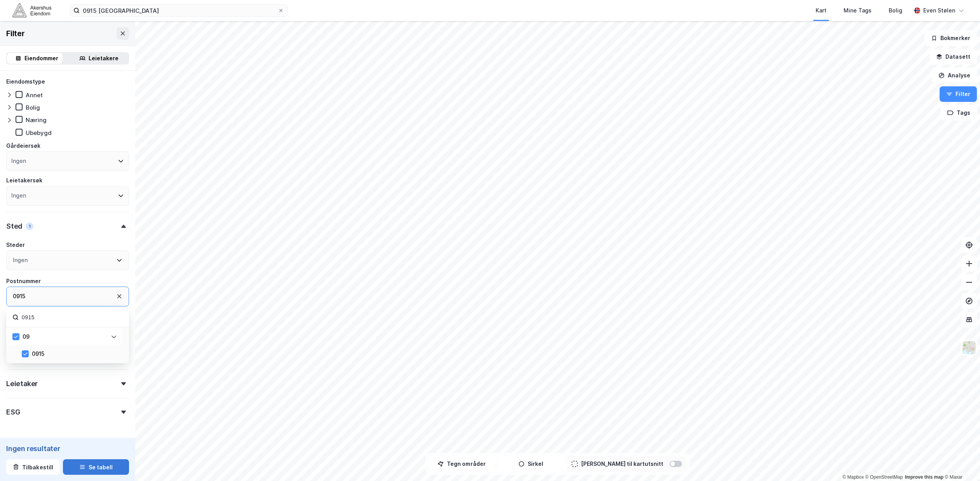  What do you see at coordinates (34, 95) in the screenshot?
I see `div: Annet` at bounding box center [34, 95].